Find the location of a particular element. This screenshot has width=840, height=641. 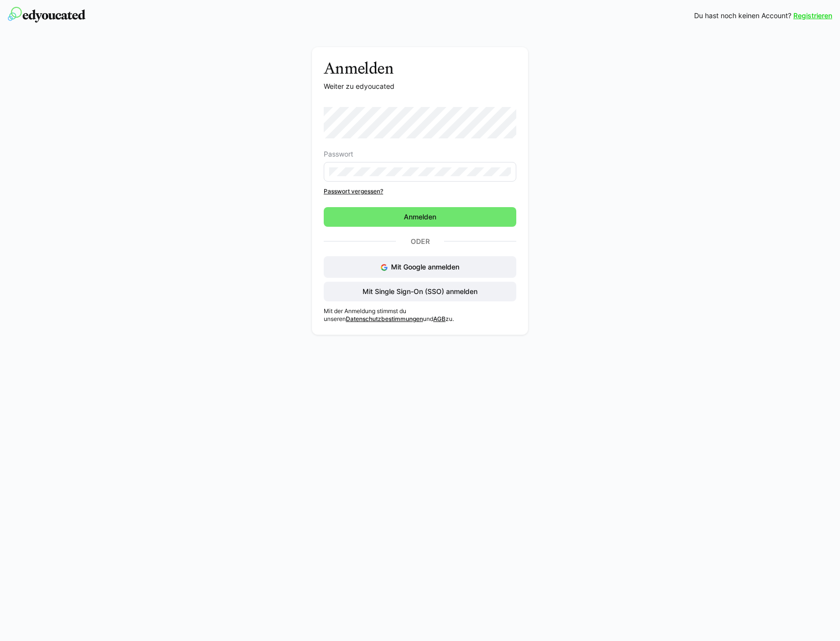

p: Weiter zu edyoucated is located at coordinates (420, 86).